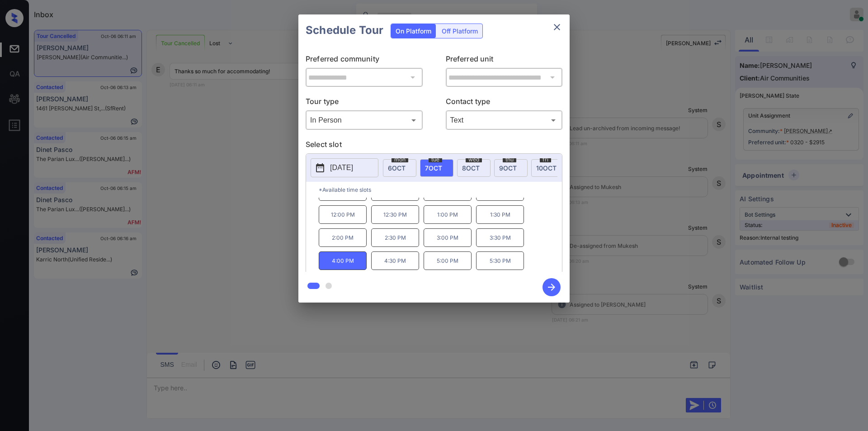 This screenshot has height=431, width=868. What do you see at coordinates (364, 103) in the screenshot?
I see `p: Tour type` at bounding box center [364, 103].